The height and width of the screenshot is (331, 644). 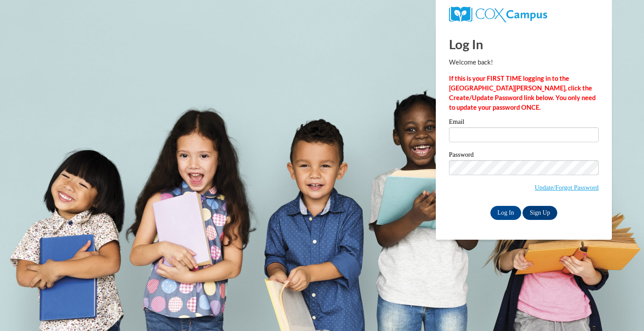 I want to click on label: Password, so click(x=524, y=156).